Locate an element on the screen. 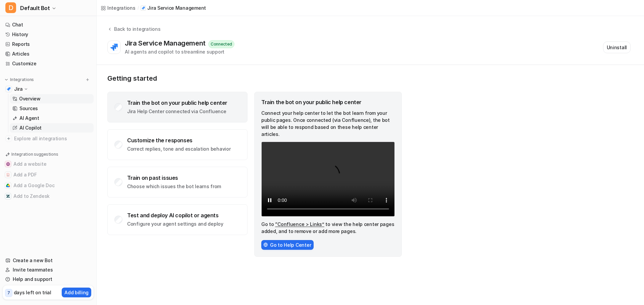 Image resolution: width=644 pixels, height=305 pixels. img: explore all integrations is located at coordinates (9, 139).